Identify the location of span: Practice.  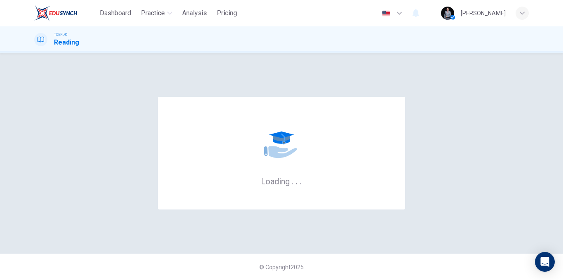
(153, 13).